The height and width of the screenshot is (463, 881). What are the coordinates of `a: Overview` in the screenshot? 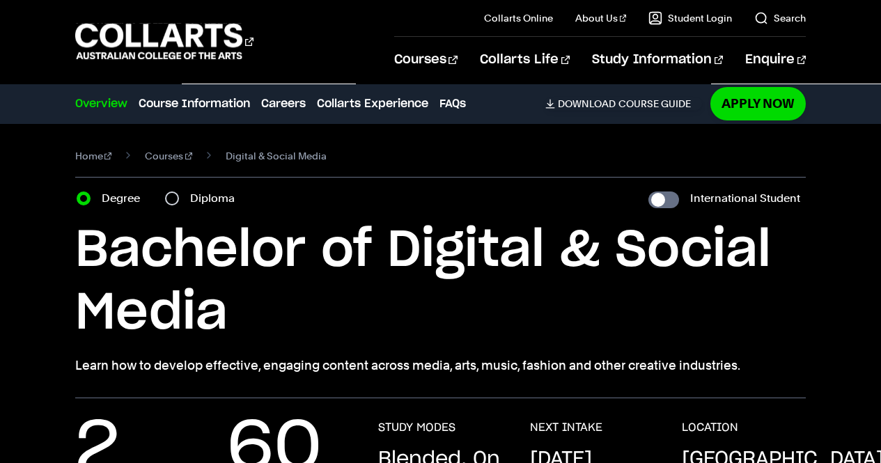 It's located at (101, 104).